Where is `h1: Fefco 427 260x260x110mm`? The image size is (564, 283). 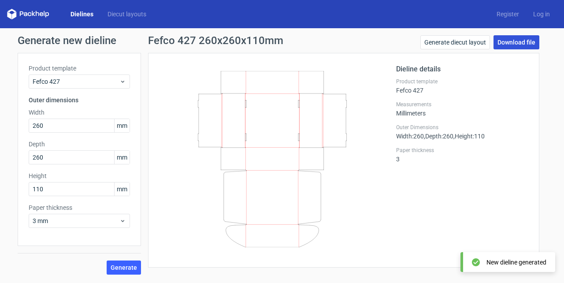
h1: Fefco 427 260x260x110mm is located at coordinates (216, 41).